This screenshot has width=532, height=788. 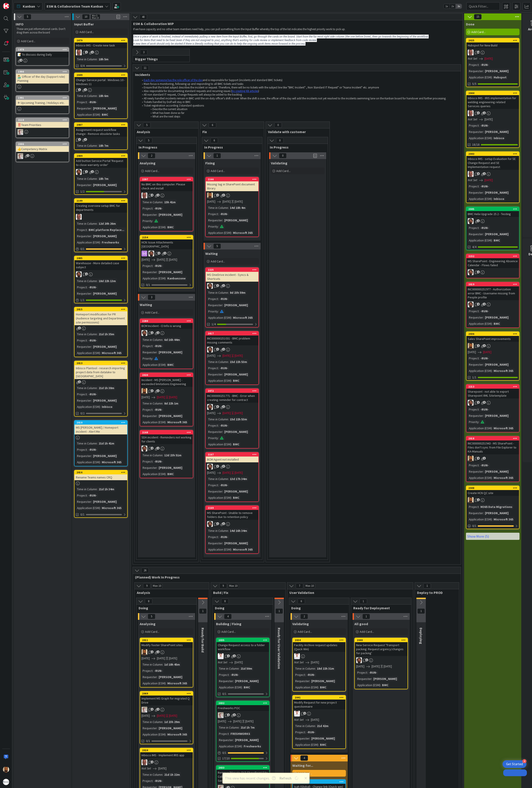 What do you see at coordinates (232, 391) in the screenshot?
I see `div: 2072` at bounding box center [232, 391].